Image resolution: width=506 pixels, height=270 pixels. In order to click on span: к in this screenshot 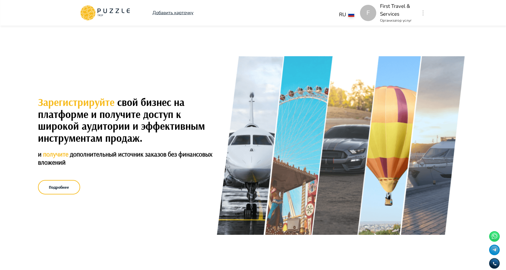, I will do `click(178, 114)`.